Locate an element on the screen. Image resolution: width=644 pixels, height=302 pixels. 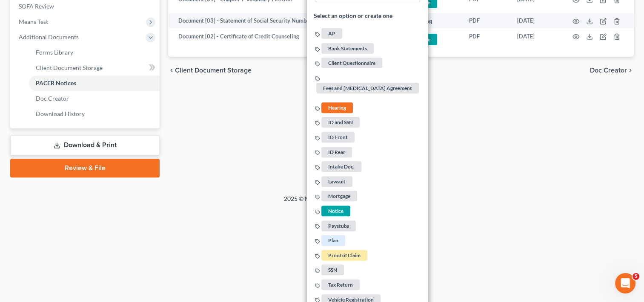
a: Review & File is located at coordinates (85, 168).